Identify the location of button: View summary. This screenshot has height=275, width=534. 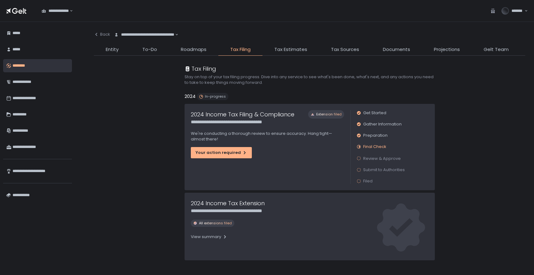
(209, 237).